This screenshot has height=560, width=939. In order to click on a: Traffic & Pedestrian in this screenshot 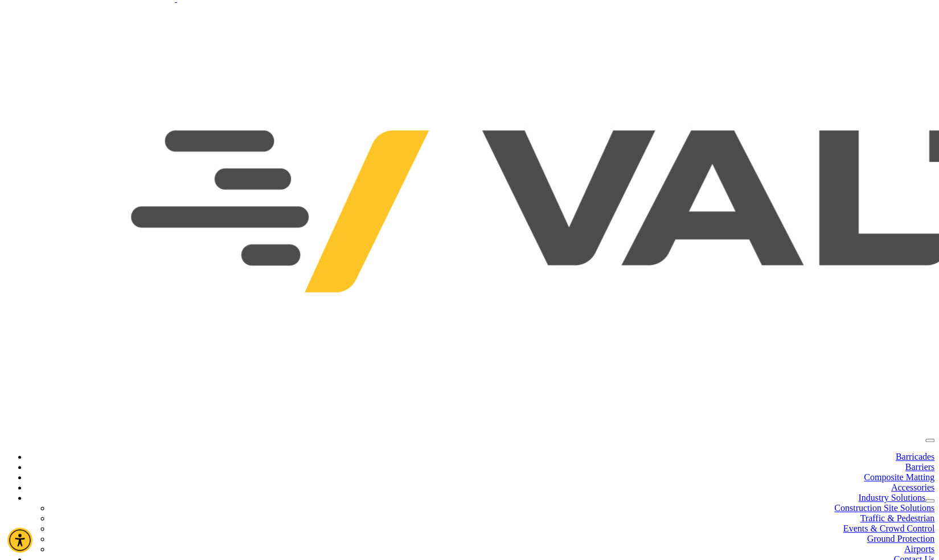, I will do `click(897, 518)`.